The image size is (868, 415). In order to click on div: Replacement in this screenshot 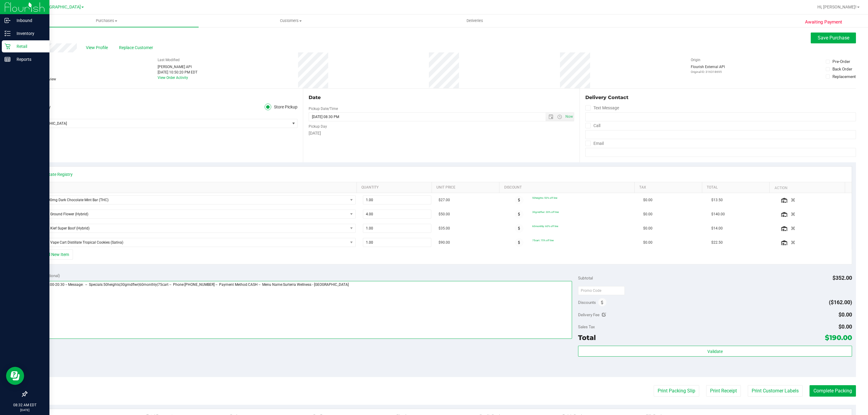, I will do `click(844, 77)`.